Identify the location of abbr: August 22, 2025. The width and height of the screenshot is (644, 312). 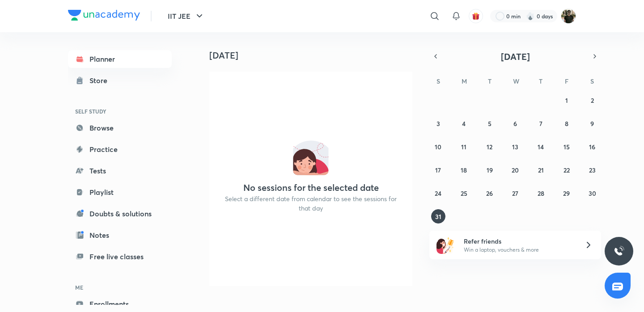
(567, 170).